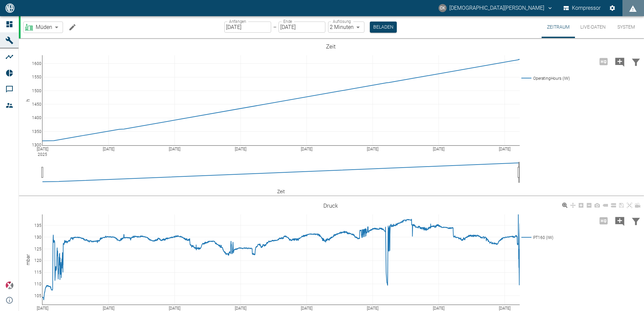 The image size is (644, 311). What do you see at coordinates (626, 27) in the screenshot?
I see `button: System` at bounding box center [626, 27].